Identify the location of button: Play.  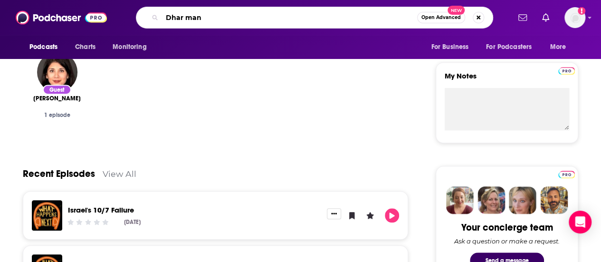
(392, 215).